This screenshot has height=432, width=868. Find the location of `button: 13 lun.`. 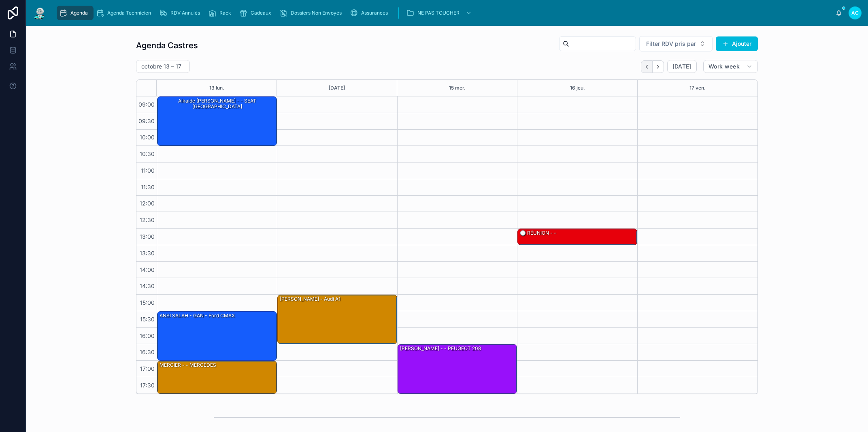

button: 13 lun. is located at coordinates (217, 88).